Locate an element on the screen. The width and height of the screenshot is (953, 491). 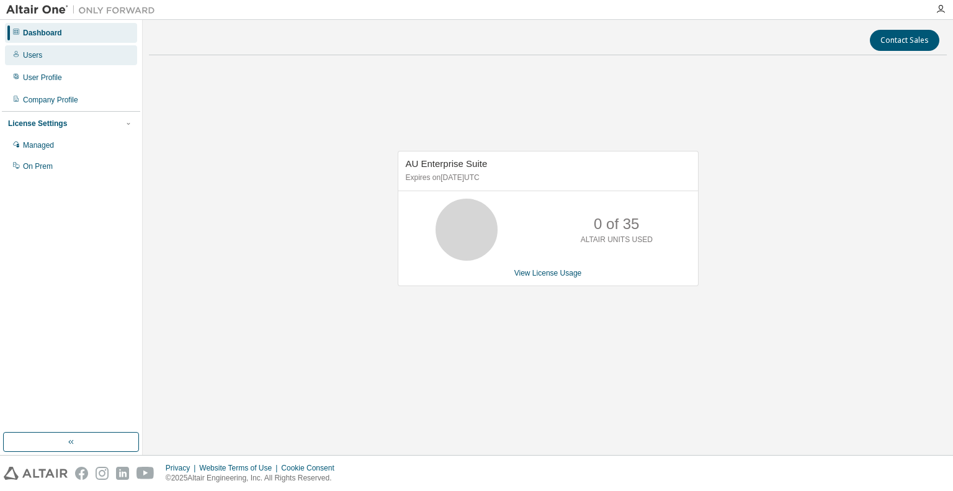
div: Cookie Consent is located at coordinates (311, 468).